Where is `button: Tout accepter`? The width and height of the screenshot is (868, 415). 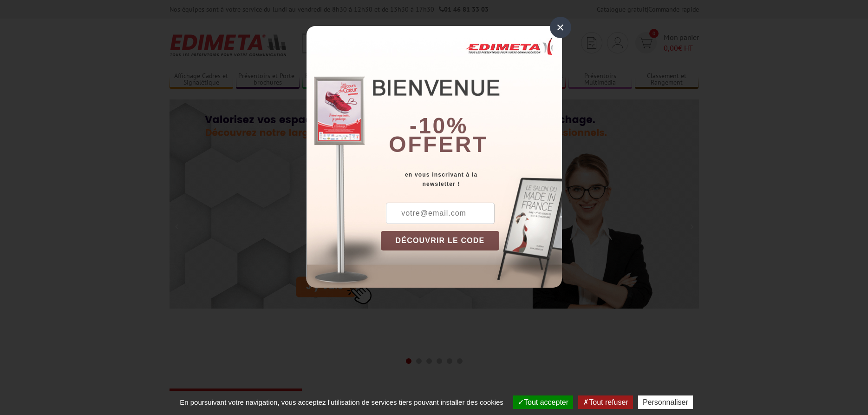 button: Tout accepter is located at coordinates (543, 402).